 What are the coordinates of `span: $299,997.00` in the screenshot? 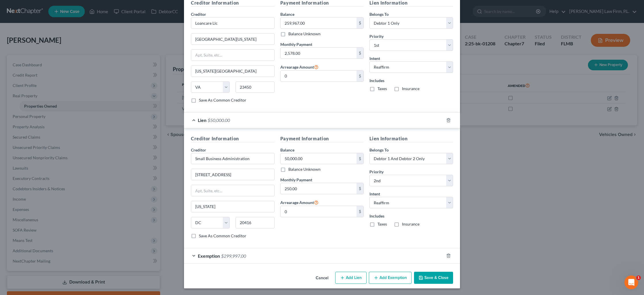 It's located at (233, 256).